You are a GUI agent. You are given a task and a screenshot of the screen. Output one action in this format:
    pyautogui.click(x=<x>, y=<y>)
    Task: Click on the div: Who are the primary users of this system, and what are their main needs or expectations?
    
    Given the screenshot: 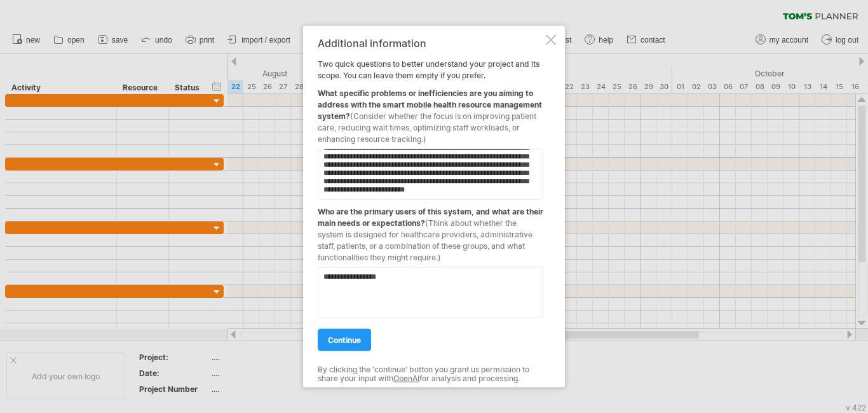 What is the action you would take?
    pyautogui.click(x=430, y=231)
    